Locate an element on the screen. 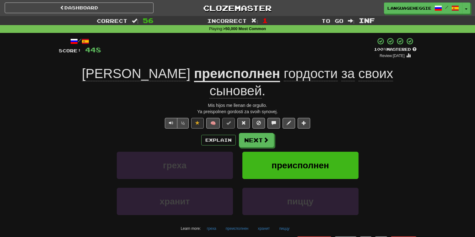 The image size is (475, 237). div: Ya preispolnen gordosti za svoih synovej. is located at coordinates (238, 112).